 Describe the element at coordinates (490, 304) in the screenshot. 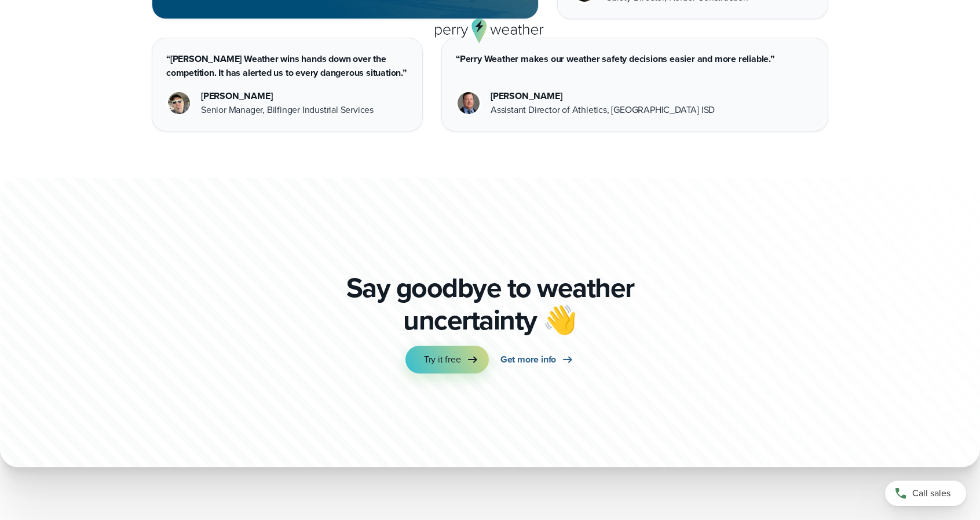

I see `p: Say goodbye to weather uncertainty 👋` at that location.